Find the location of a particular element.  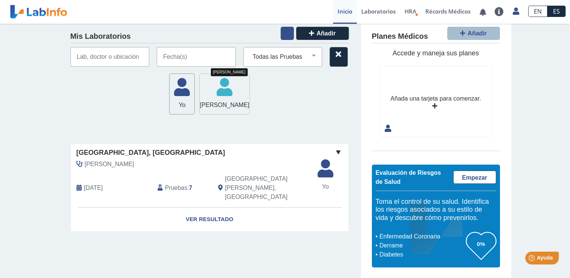

li: Diabetes is located at coordinates (421, 255).